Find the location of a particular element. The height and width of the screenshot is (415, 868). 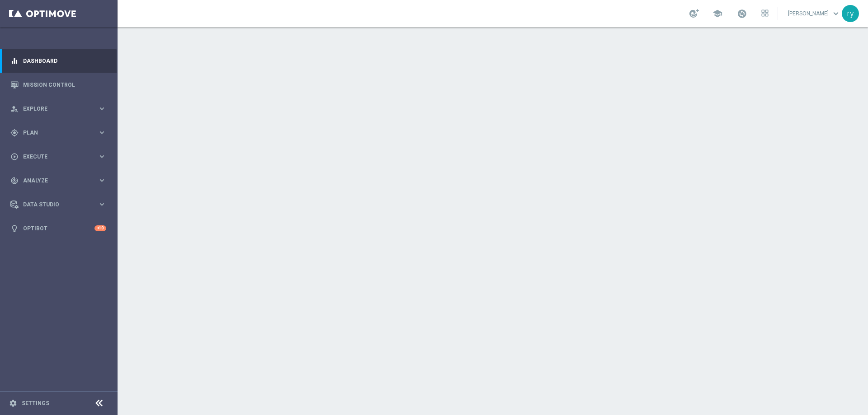

a: Settings is located at coordinates (36, 403).